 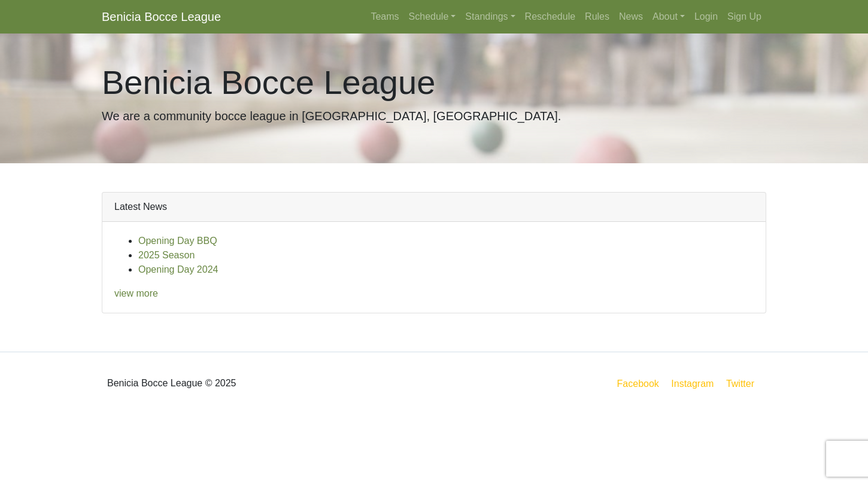 What do you see at coordinates (178, 240) in the screenshot?
I see `a: Opening Day BBQ` at bounding box center [178, 240].